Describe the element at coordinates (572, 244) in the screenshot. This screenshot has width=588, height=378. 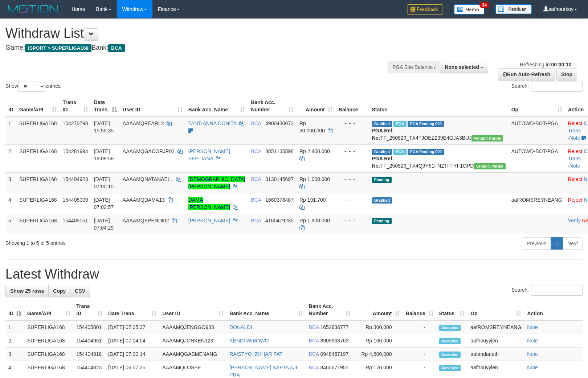
I see `a: Next` at that location.